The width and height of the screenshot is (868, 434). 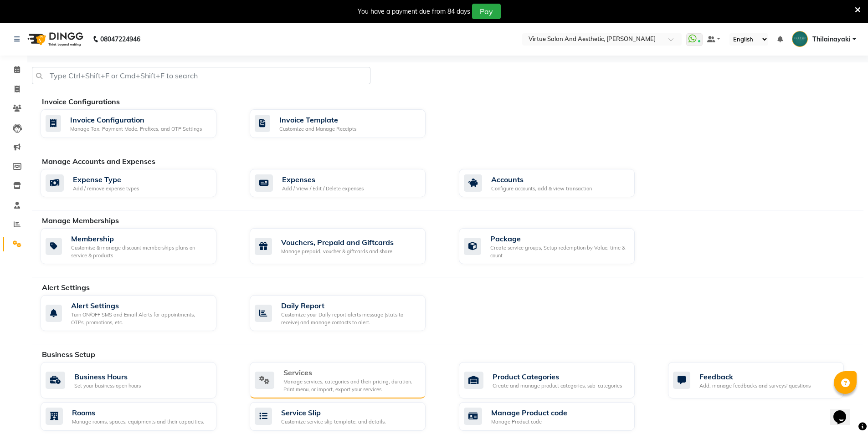 What do you see at coordinates (138, 413) in the screenshot?
I see `div: Rooms` at bounding box center [138, 413].